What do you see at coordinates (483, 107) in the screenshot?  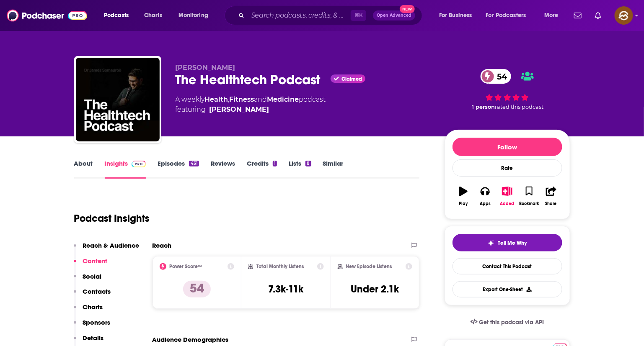 I see `span: 1 person` at bounding box center [483, 107].